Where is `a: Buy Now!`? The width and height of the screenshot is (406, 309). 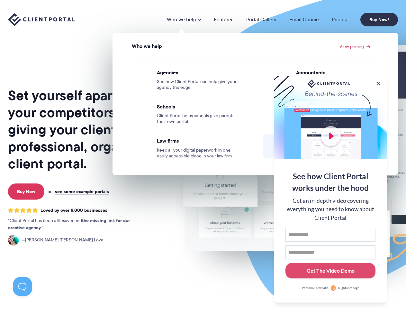
a: Buy Now! is located at coordinates (379, 20).